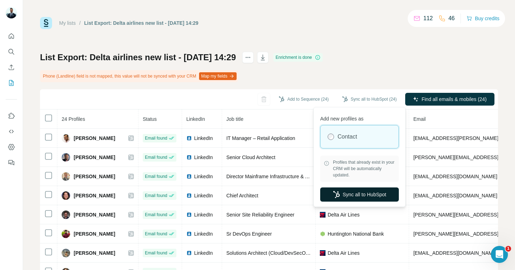 The height and width of the screenshot is (270, 515). I want to click on button: Add to Sequence (24), so click(304, 99).